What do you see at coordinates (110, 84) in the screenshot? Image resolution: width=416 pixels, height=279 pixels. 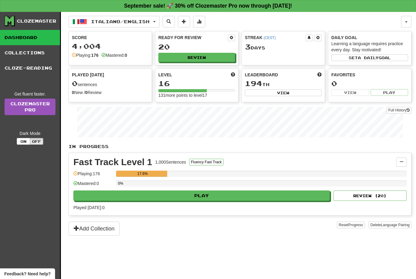 I see `div: sentences` at bounding box center [110, 84].